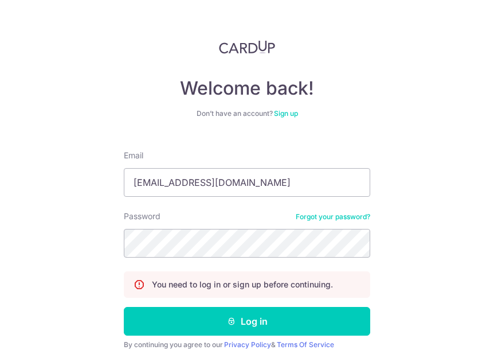  I want to click on p: You need to log in or sign up before continuing., so click(243, 284).